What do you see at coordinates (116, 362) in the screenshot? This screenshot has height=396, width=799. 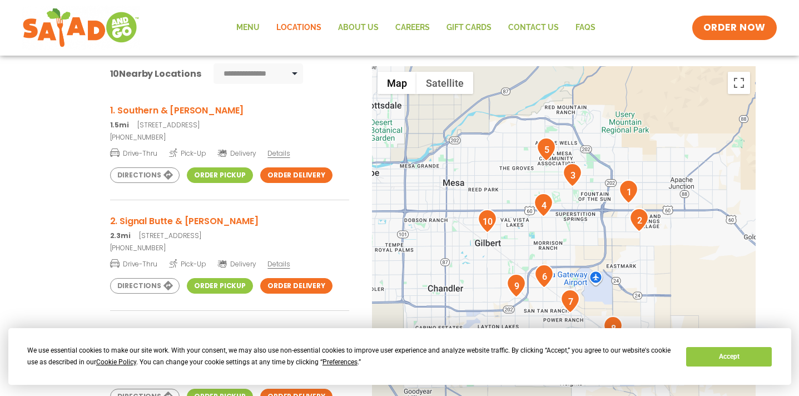 I see `span: Cookie Policy` at bounding box center [116, 362].